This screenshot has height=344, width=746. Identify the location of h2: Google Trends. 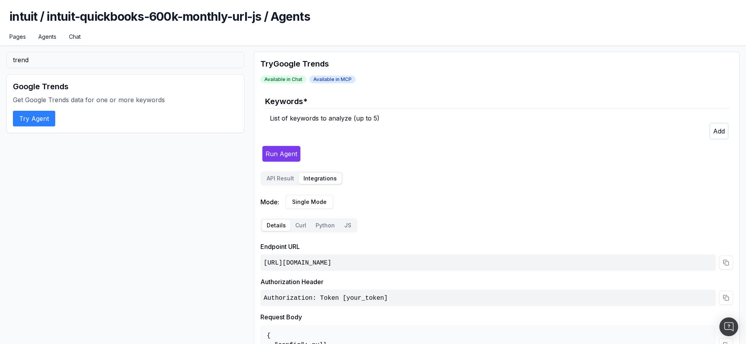
(125, 87).